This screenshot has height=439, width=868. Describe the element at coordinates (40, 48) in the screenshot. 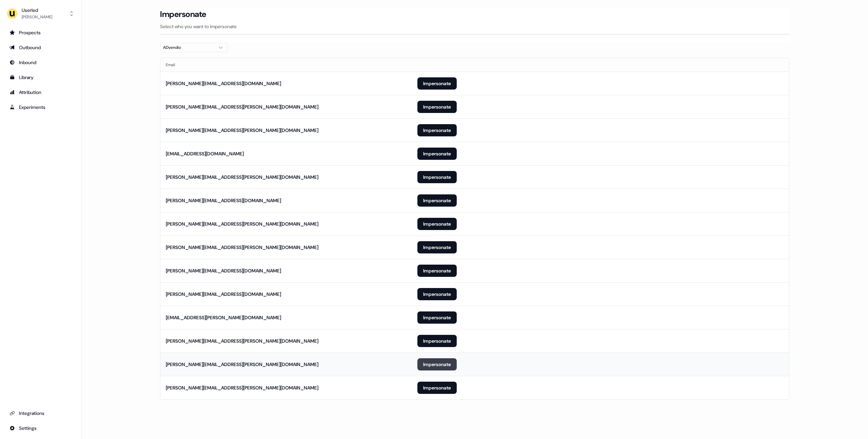

I see `a: Go to outbound experience` at that location.